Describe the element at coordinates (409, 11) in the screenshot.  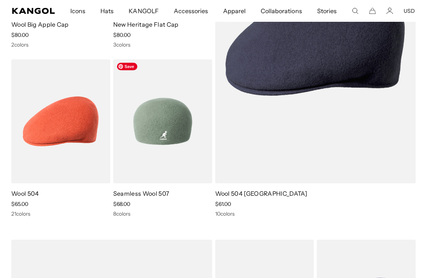
I see `button: USD` at that location.